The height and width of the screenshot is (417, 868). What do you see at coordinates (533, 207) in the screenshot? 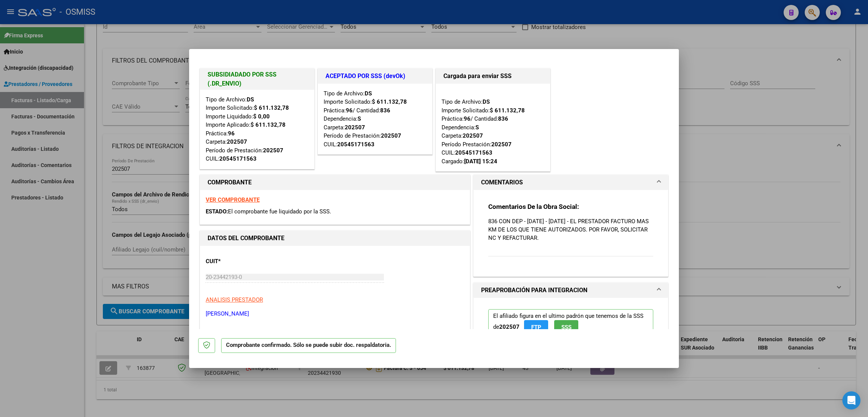
I see `strong: Comentarios De la Obra Social:` at bounding box center [533, 207].